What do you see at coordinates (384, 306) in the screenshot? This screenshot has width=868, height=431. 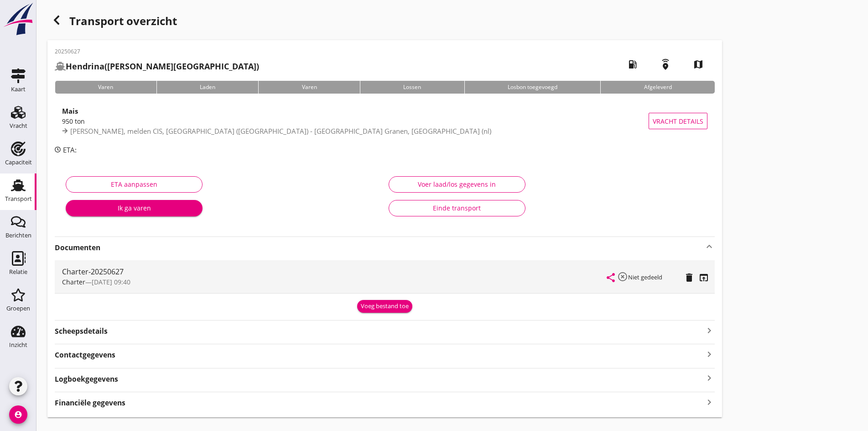 I see `button: Voeg bestand toe` at bounding box center [384, 306].